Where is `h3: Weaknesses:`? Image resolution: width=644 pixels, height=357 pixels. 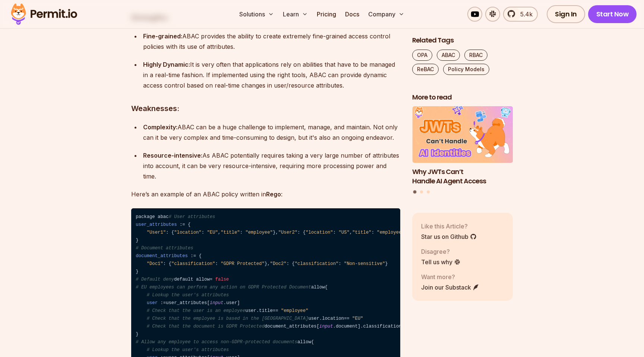
h3: Weaknesses: is located at coordinates (266, 108).